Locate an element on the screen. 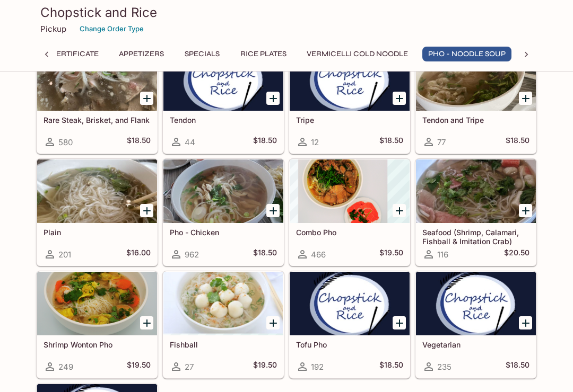  h5: $16.00 is located at coordinates (138, 254).